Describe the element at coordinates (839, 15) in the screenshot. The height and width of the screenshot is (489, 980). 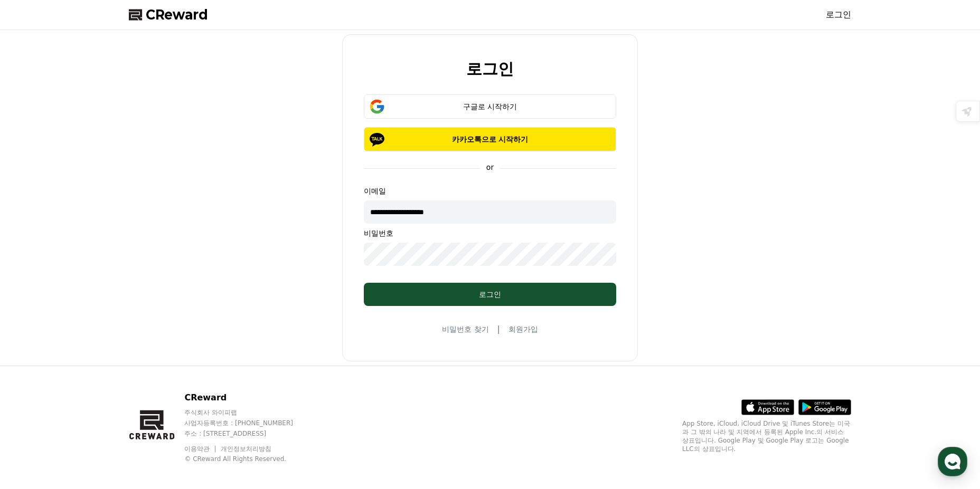
I see `a: 로그인` at that location.